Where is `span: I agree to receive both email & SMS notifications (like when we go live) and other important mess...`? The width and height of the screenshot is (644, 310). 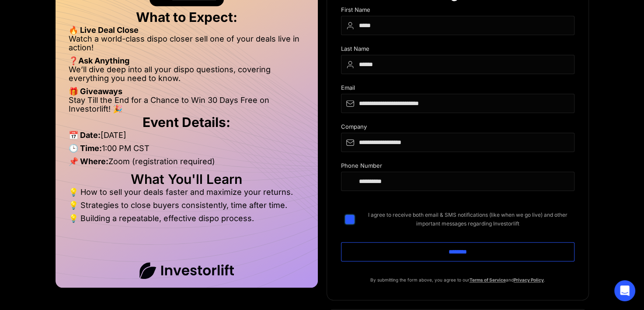
span: I agree to receive both email & SMS notifications (like when we go live) and other important mess... is located at coordinates (467, 219).